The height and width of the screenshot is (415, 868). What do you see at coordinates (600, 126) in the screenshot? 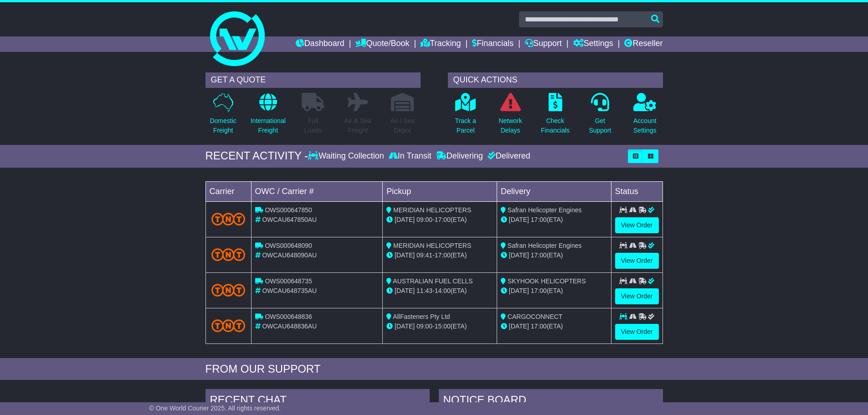
I see `p: Get Support` at bounding box center [600, 126].